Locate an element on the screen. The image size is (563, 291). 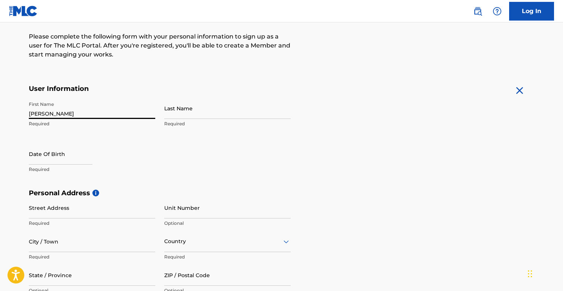
img: close is located at coordinates (519, 90).